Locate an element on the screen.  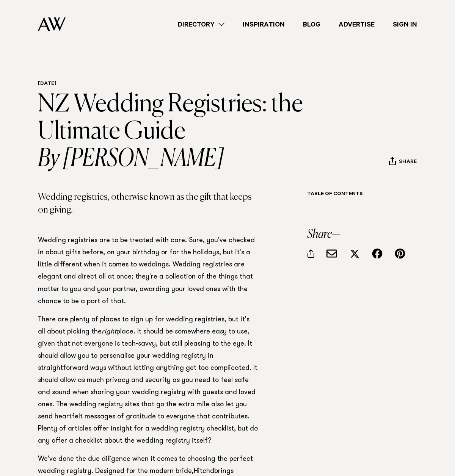
h1: NZ Wedding Registries: the Ultimate Guide is located at coordinates (213, 132).